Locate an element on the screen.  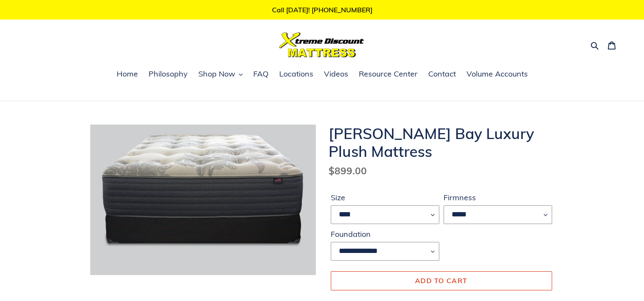
span: Home is located at coordinates (127, 74).